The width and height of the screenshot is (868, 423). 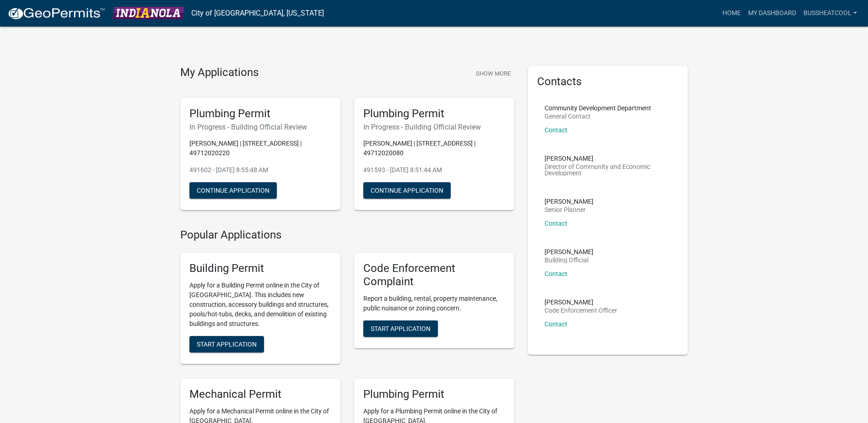 What do you see at coordinates (148, 13) in the screenshot?
I see `img: City of Indianola, Iowa` at bounding box center [148, 13].